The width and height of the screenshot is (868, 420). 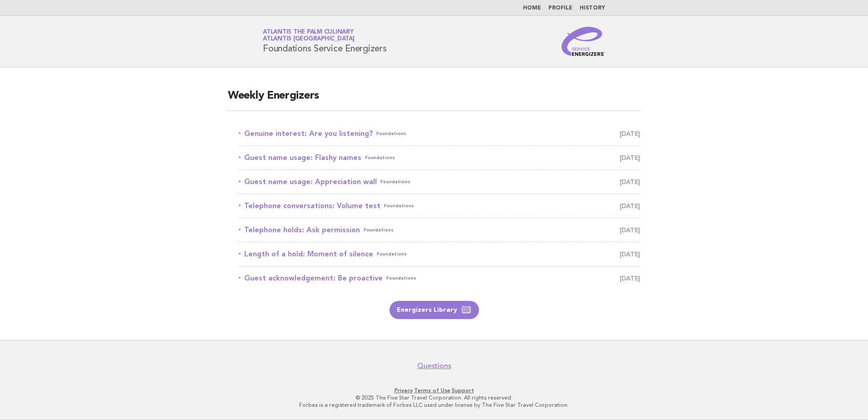 What do you see at coordinates (434, 366) in the screenshot?
I see `a: Questions` at bounding box center [434, 366].